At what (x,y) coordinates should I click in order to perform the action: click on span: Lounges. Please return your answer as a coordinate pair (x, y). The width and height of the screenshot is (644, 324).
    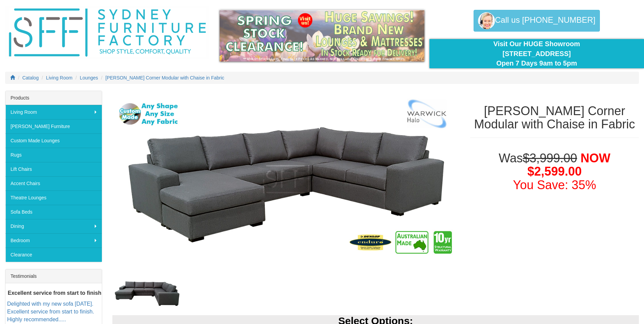
    Looking at the image, I should click on (89, 77).